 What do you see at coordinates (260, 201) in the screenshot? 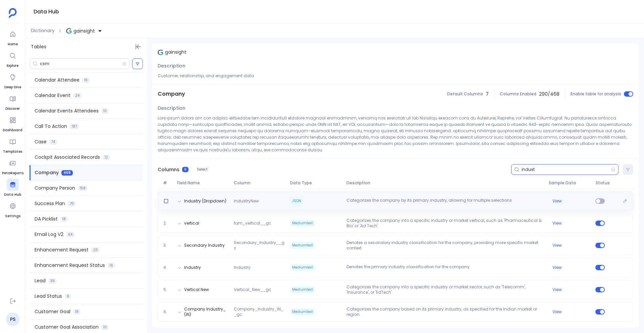
I see `span: IndustryNew` at bounding box center [260, 201].